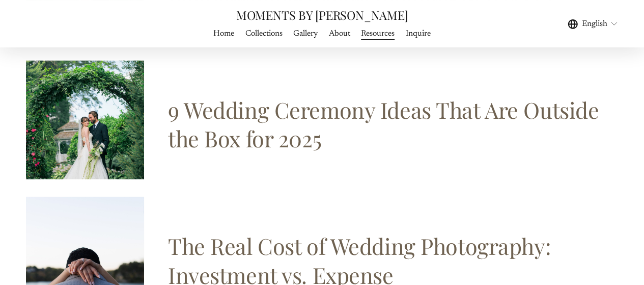 The height and width of the screenshot is (285, 644). Describe the element at coordinates (594, 23) in the screenshot. I see `div: language picker` at that location.